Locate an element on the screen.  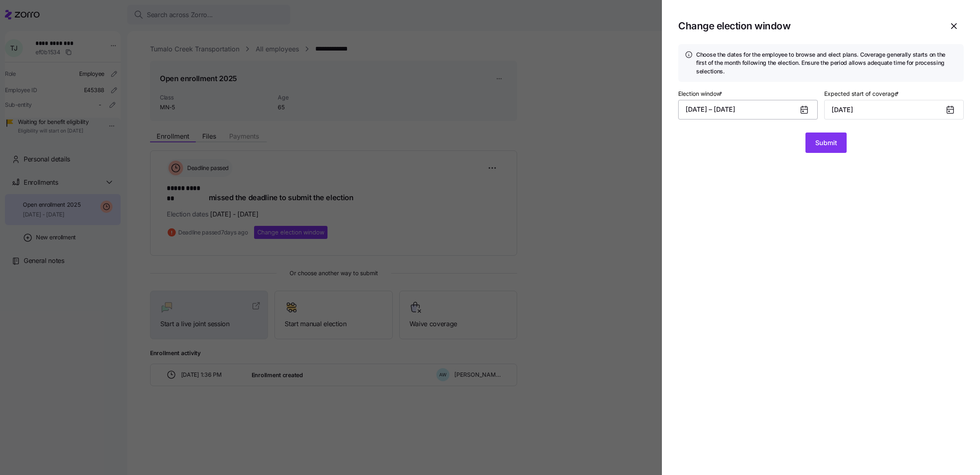
label: Election window is located at coordinates (701, 94).